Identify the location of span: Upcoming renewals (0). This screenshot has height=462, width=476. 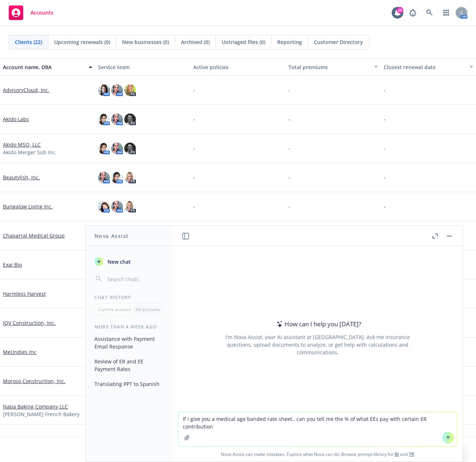
(82, 42).